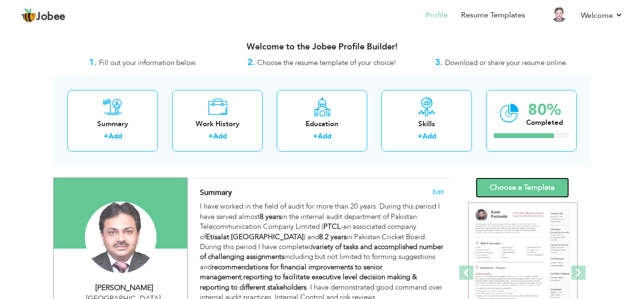  Describe the element at coordinates (291, 272) in the screenshot. I see `strong: recommendations for financial improvements to senior management` at that location.